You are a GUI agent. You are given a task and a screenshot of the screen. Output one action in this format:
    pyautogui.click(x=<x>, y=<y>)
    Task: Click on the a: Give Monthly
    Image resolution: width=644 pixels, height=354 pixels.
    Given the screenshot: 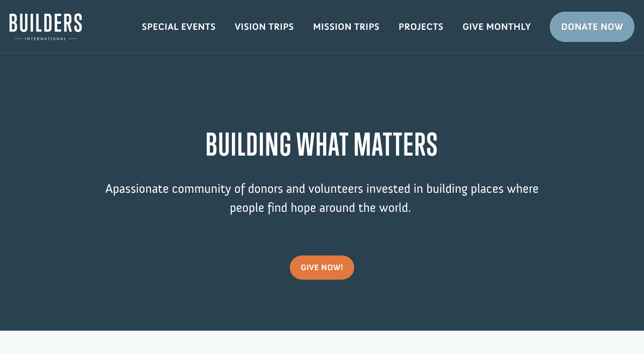 What is the action you would take?
    pyautogui.click(x=497, y=27)
    